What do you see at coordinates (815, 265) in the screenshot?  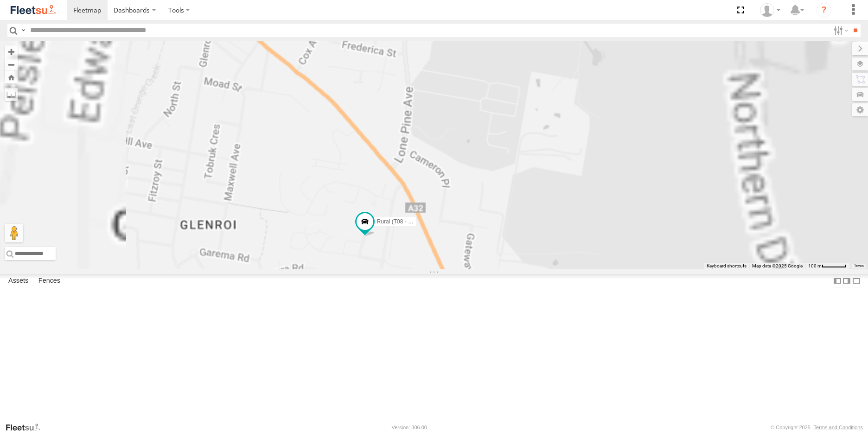 I see `span: 100 m` at bounding box center [815, 265].